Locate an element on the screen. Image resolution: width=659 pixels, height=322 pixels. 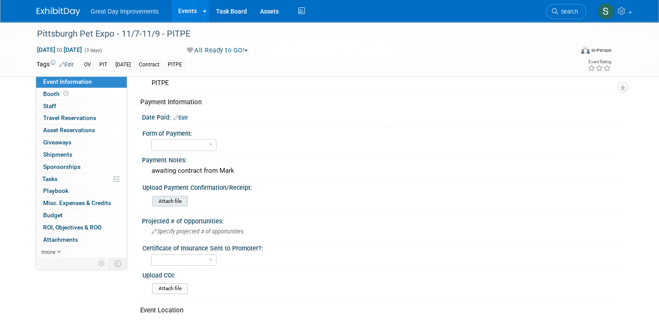
a: ROI, Objectives & ROO is located at coordinates (82, 227).